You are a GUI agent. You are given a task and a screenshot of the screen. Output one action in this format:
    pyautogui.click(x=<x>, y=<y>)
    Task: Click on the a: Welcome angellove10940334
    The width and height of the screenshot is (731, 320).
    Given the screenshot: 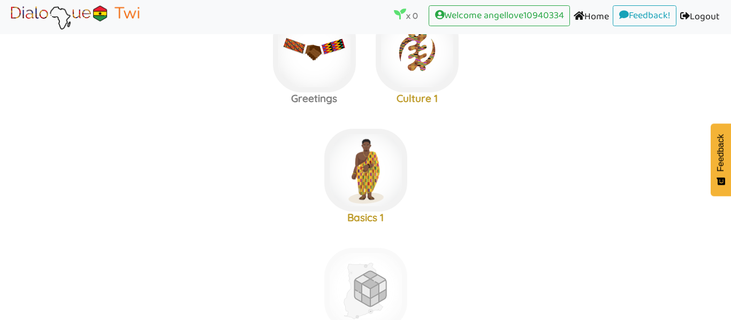 What is the action you would take?
    pyautogui.click(x=499, y=16)
    